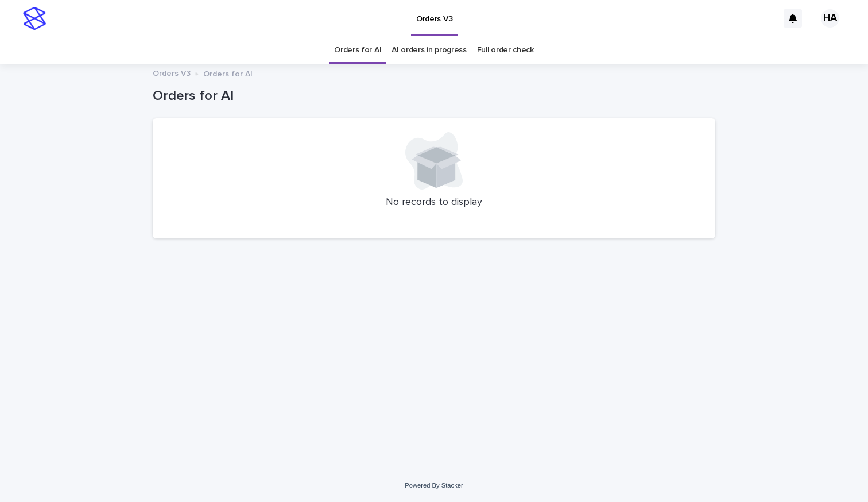 The height and width of the screenshot is (502, 868). I want to click on a: Powered By Stacker, so click(433, 485).